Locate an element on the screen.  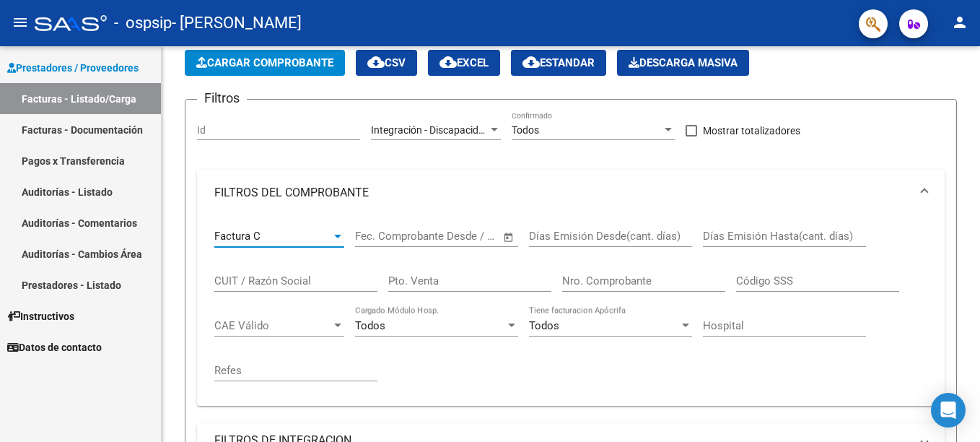
button: Estandar is located at coordinates (559, 63).